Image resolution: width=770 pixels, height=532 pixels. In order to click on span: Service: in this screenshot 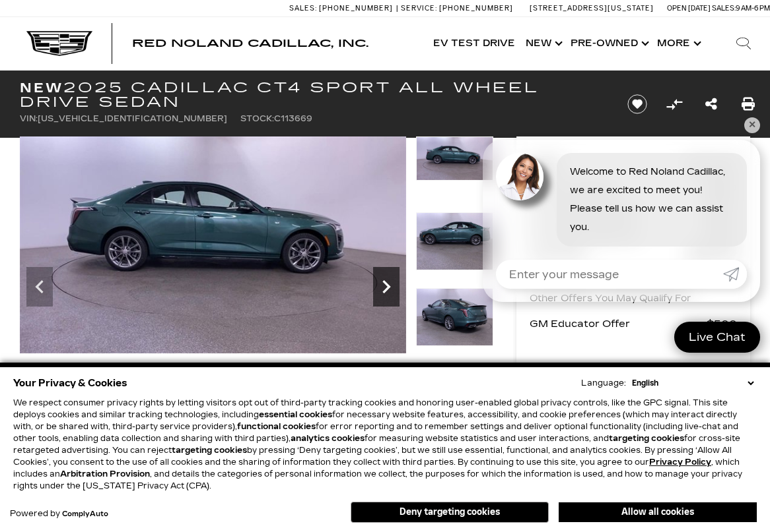, I will do `click(419, 8)`.